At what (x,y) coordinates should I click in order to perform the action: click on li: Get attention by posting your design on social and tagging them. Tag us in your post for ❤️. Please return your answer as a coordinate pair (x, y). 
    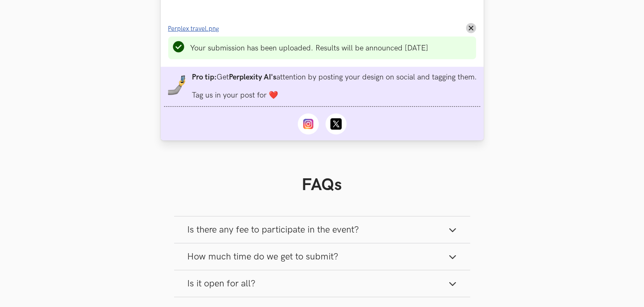
    Looking at the image, I should click on (334, 86).